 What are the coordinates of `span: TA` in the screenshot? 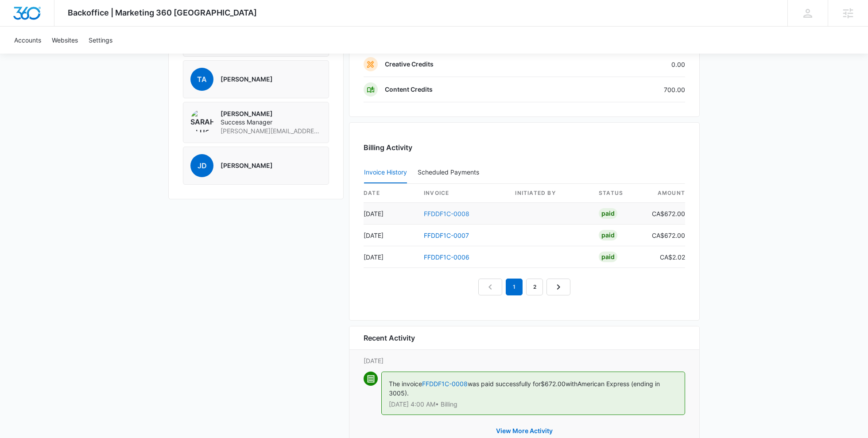 It's located at (202, 79).